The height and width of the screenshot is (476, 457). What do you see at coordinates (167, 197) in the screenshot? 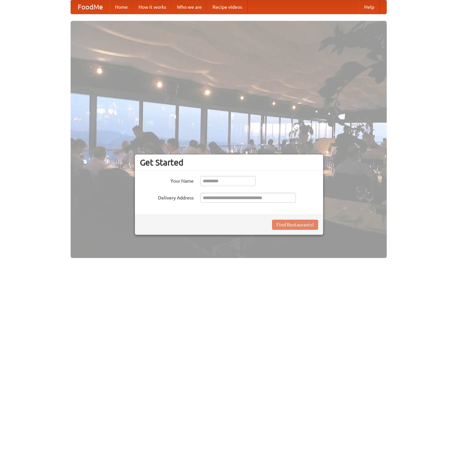
I see `label: Delivery Address` at bounding box center [167, 197].